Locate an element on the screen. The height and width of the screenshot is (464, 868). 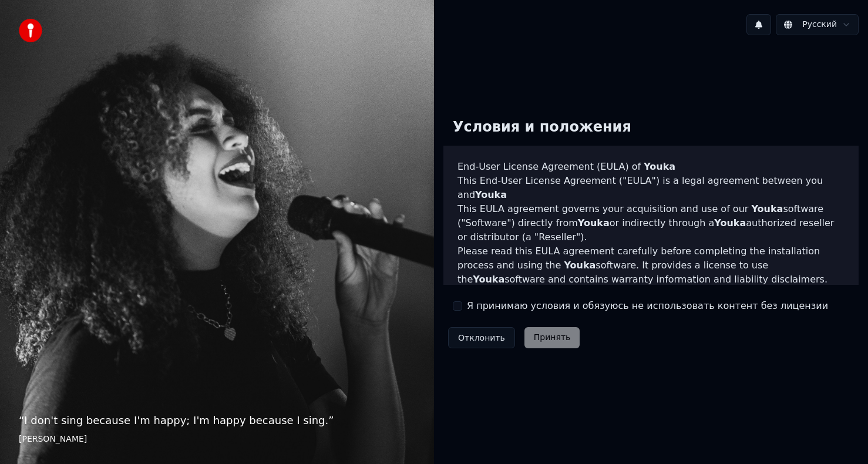
p: “ I don't sing because I'm happy; I'm happy because I sing. ” is located at coordinates (217, 421).